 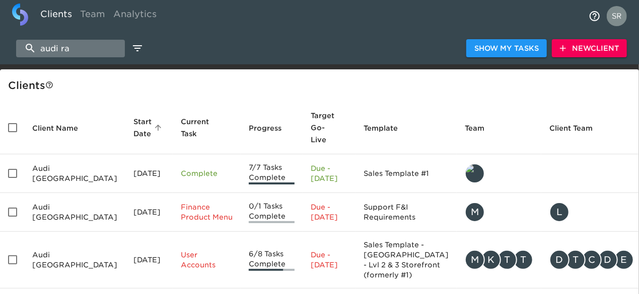 What do you see at coordinates (271, 174) in the screenshot?
I see `td: 7/7 Tasks Complete` at bounding box center [271, 174].